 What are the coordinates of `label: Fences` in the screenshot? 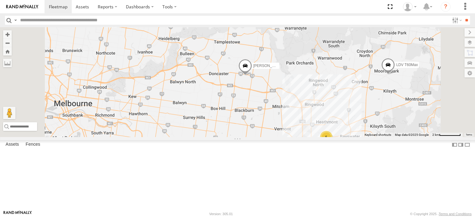 It's located at (33, 145).